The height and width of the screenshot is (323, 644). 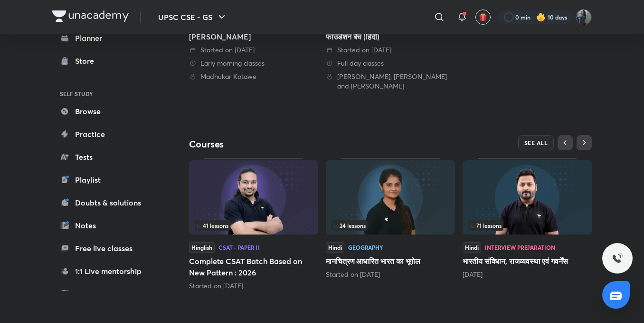 I want to click on img: streak, so click(x=541, y=17).